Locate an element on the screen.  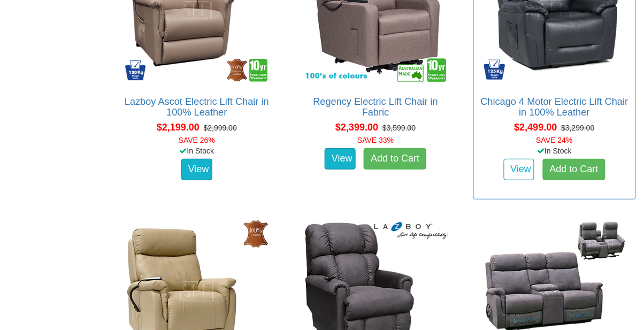
font: SAVE 24% is located at coordinates (555, 140).